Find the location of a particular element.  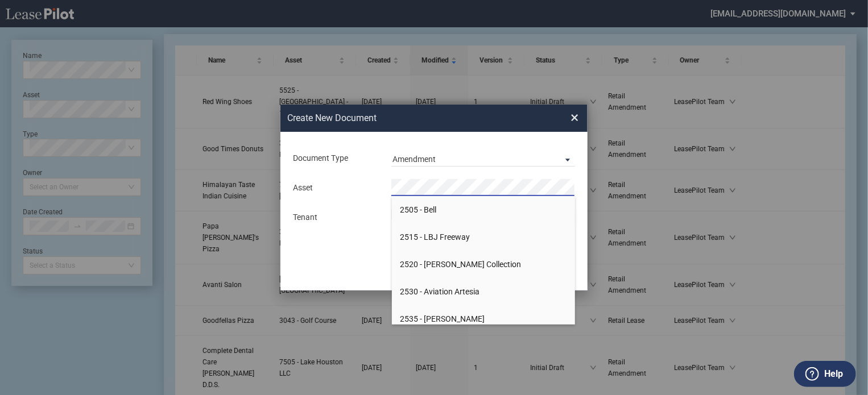

span: 2530 - Aviation Artesia is located at coordinates (440, 292).